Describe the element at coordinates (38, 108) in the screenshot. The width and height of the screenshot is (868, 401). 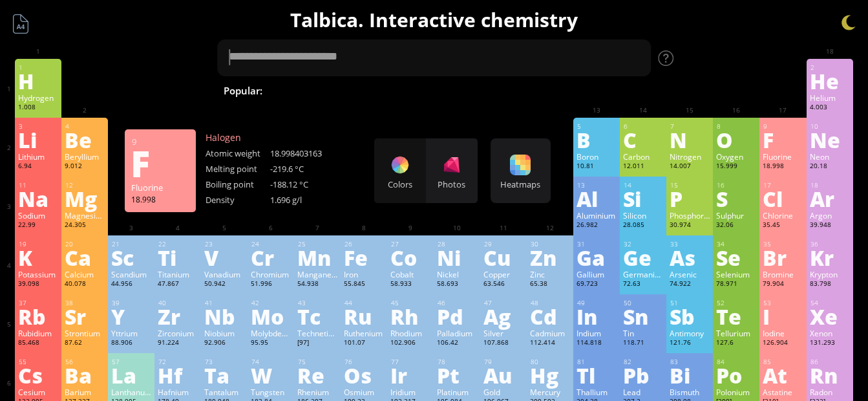
I see `div: 1.008` at that location.